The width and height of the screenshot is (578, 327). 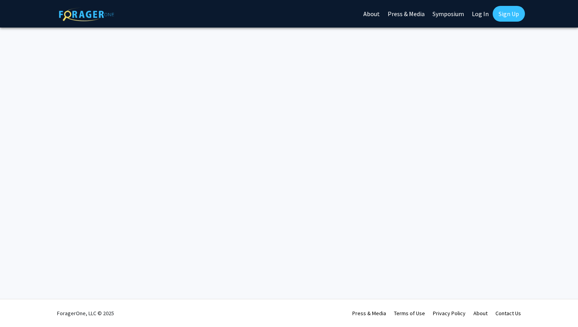 I want to click on img: ForagerOne Logo, so click(x=87, y=14).